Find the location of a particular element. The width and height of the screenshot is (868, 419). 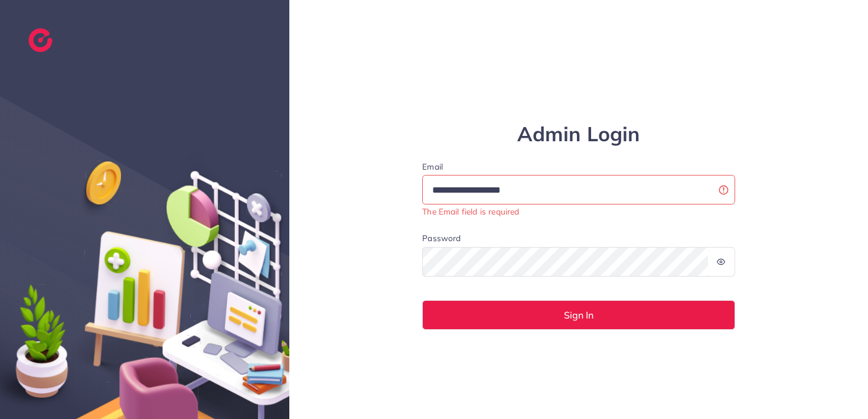

label: Email is located at coordinates (579, 167).